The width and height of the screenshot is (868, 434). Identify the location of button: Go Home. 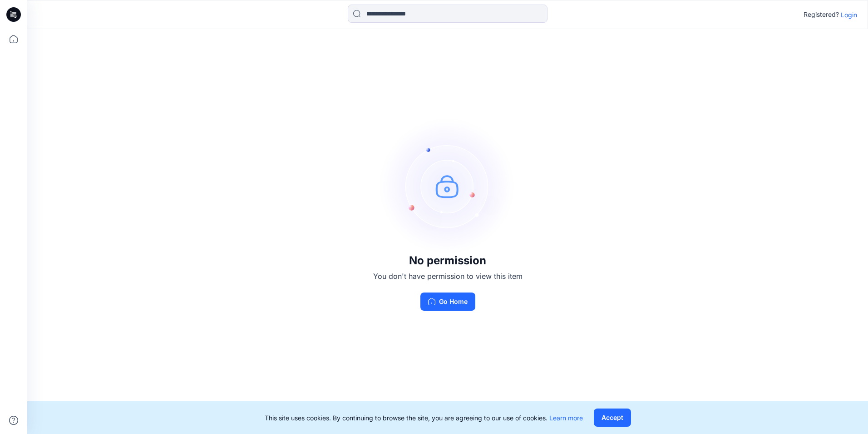
(447, 302).